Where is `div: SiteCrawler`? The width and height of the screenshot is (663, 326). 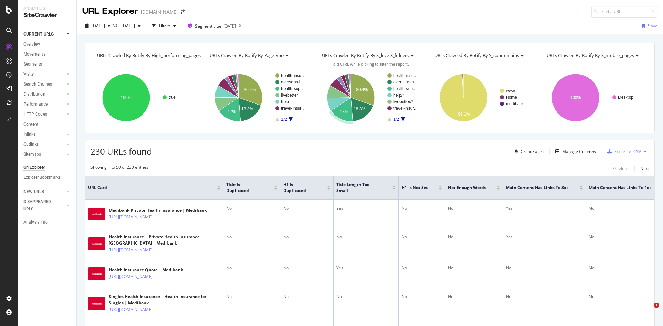
div: SiteCrawler is located at coordinates (47, 15).